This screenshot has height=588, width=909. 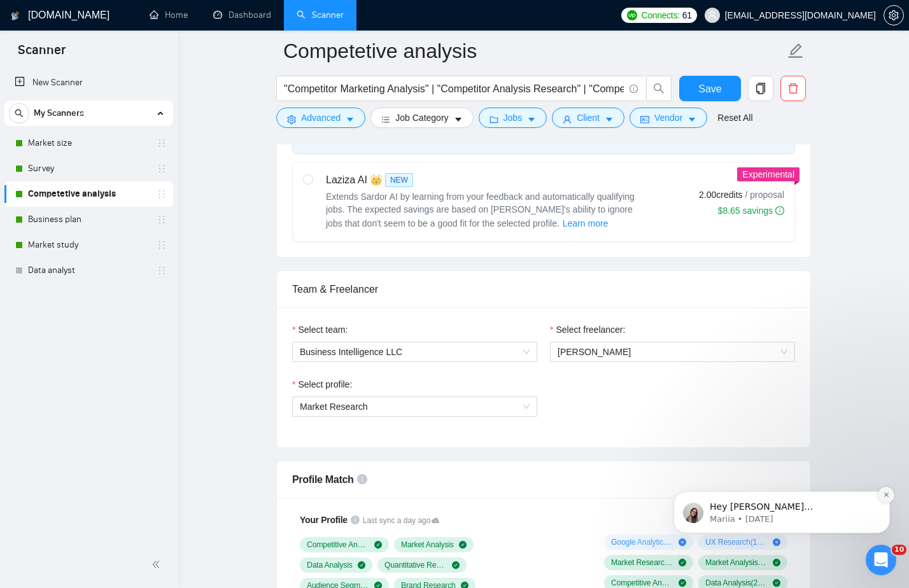 I want to click on span: / proposal, so click(x=765, y=195).